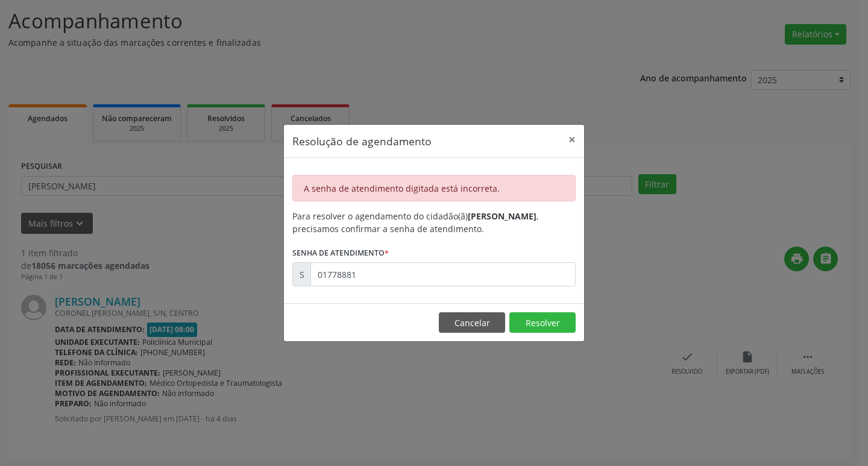  I want to click on div: A senha de atendimento digitada está incorreta., so click(434, 188).